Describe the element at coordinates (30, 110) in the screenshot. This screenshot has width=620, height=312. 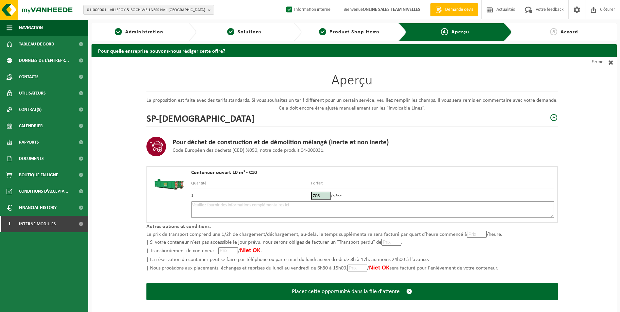
I see `span: Contrat(s)` at that location.